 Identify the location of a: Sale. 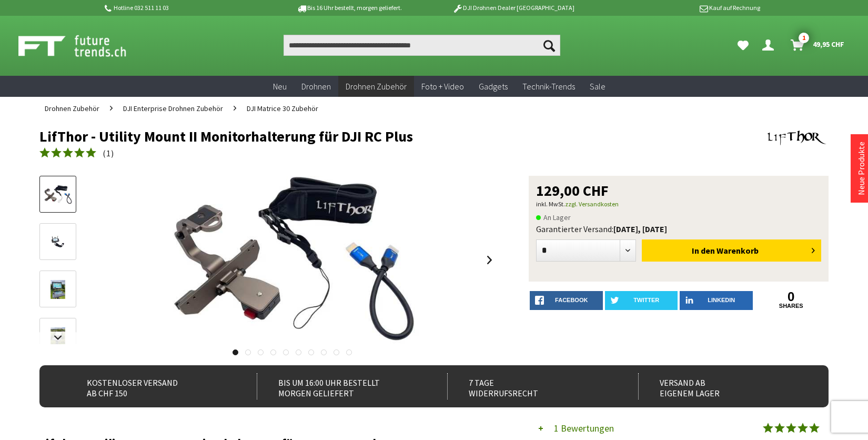
(597, 87).